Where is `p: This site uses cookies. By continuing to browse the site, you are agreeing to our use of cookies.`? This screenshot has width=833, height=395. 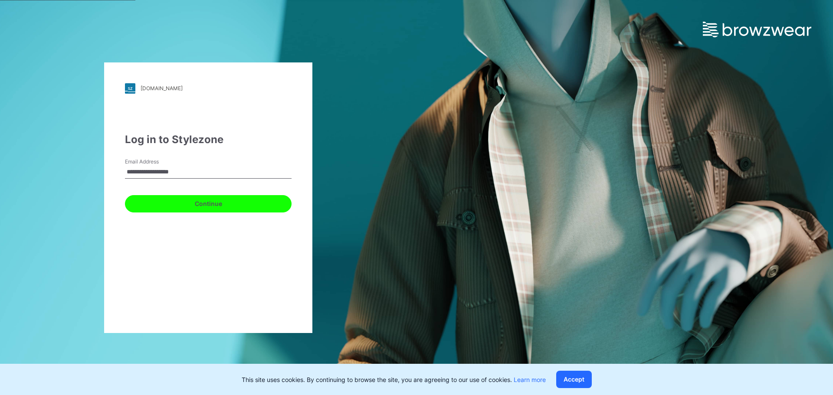
p: This site uses cookies. By continuing to browse the site, you are agreeing to our use of cookies. is located at coordinates (393, 380).